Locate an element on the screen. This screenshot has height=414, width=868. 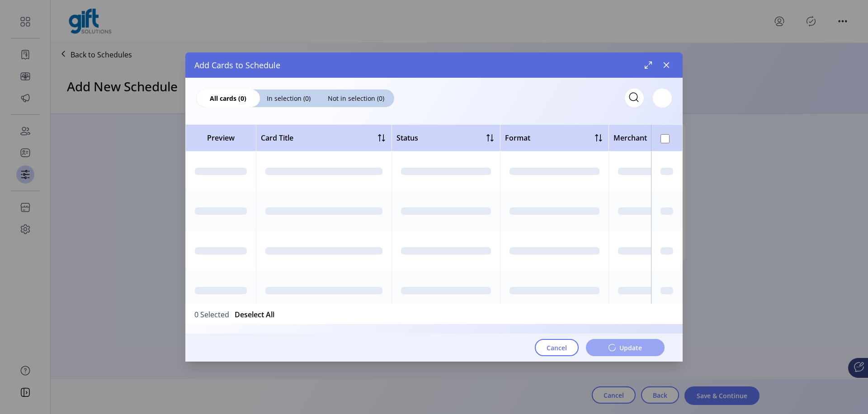
span: Add Cards to Schedule is located at coordinates (237, 65).